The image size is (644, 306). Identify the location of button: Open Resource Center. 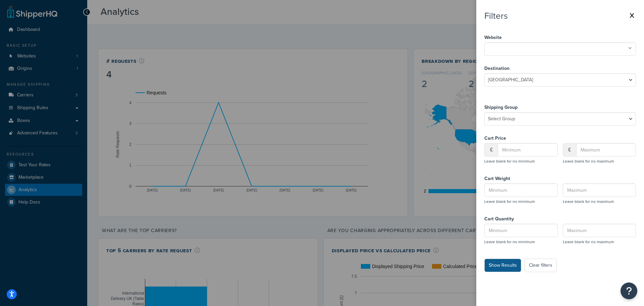
(629, 291).